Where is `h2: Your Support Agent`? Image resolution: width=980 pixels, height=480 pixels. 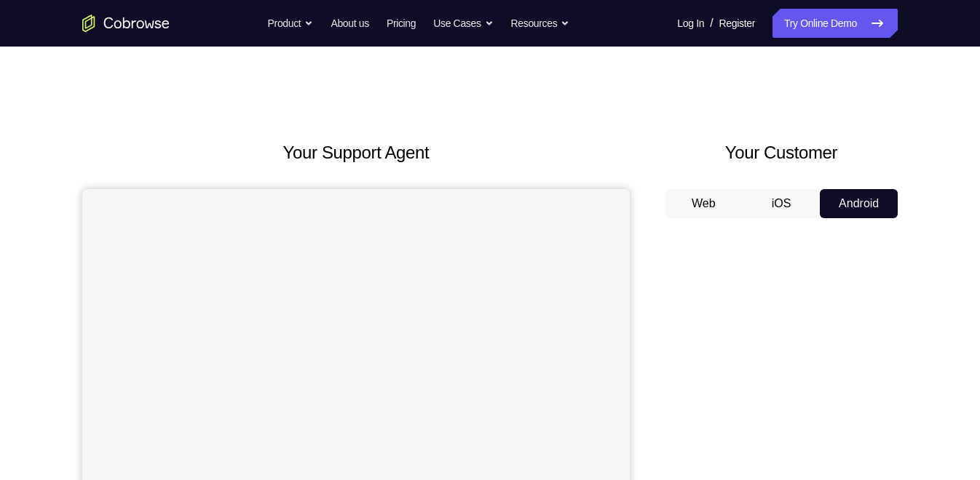 h2: Your Support Agent is located at coordinates (356, 153).